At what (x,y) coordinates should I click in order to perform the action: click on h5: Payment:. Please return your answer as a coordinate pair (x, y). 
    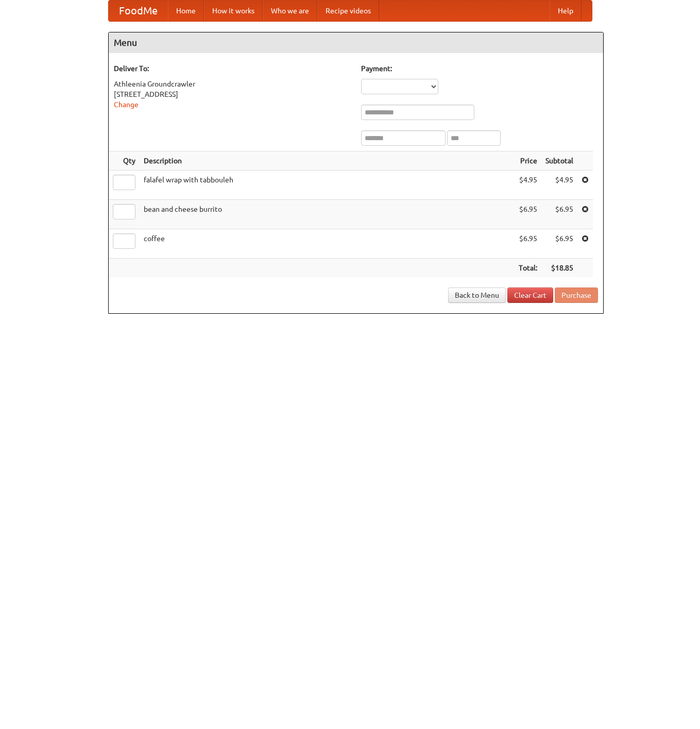
    Looking at the image, I should click on (479, 68).